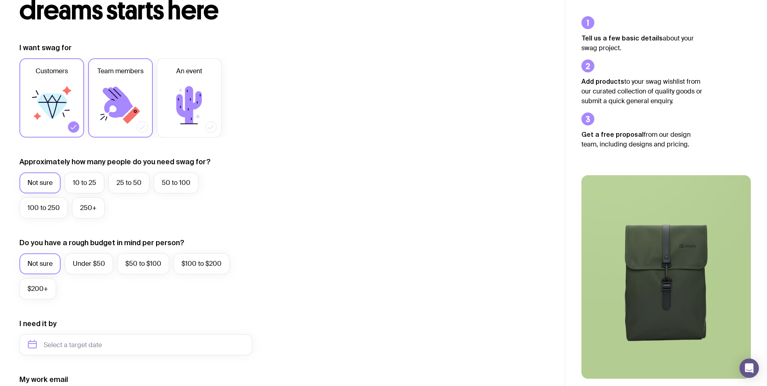 Image resolution: width=767 pixels, height=386 pixels. Describe the element at coordinates (52, 71) in the screenshot. I see `span: Customers` at that location.